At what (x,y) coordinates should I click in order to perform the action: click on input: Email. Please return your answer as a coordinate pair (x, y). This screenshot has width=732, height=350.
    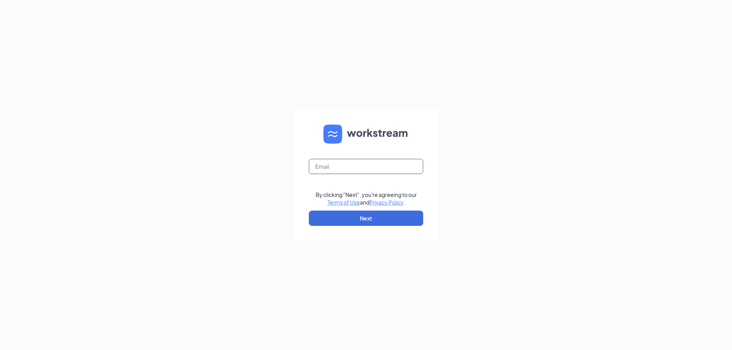
    Looking at the image, I should click on (366, 167).